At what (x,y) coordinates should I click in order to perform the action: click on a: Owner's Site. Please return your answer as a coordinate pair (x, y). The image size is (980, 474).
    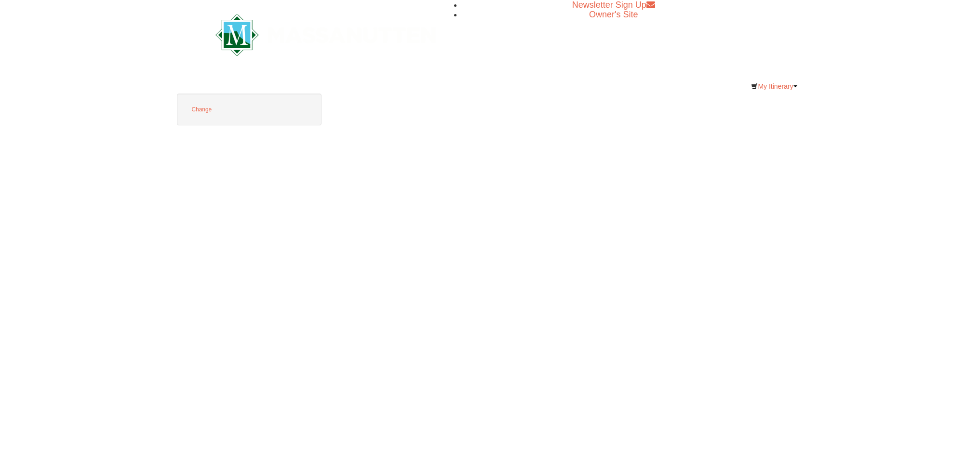
    Looking at the image, I should click on (613, 14).